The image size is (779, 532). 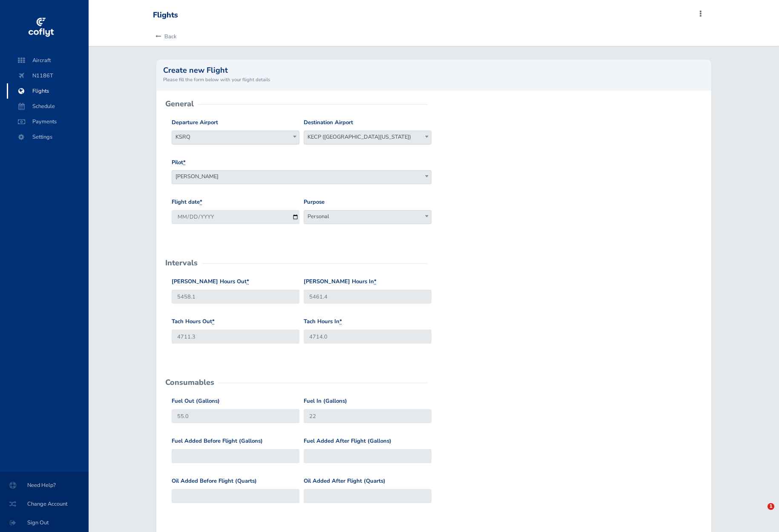 I want to click on label: Tach Hours In, so click(x=323, y=322).